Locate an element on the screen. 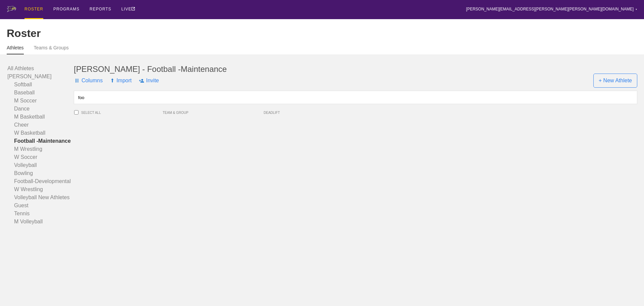 The width and height of the screenshot is (644, 306). a: M Basketball is located at coordinates (41, 117).